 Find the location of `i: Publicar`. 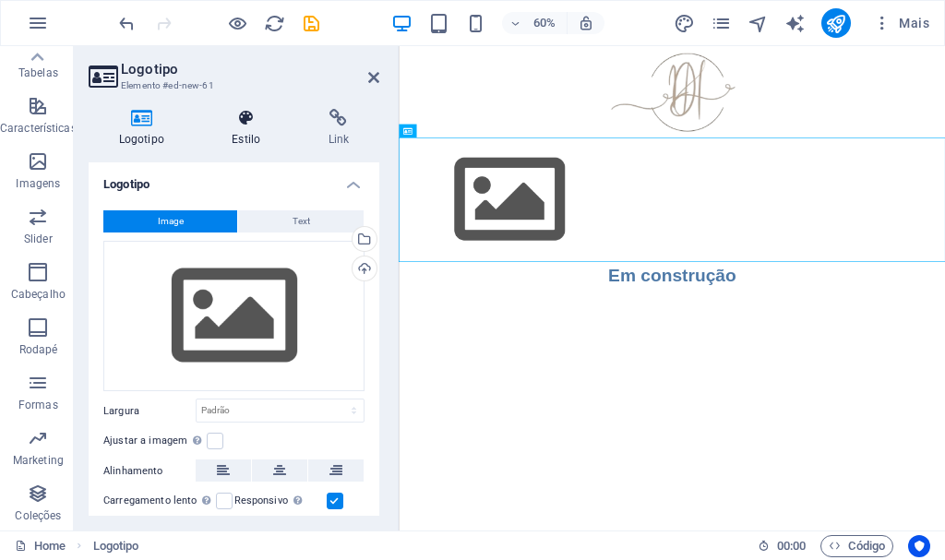

i: Publicar is located at coordinates (835, 23).